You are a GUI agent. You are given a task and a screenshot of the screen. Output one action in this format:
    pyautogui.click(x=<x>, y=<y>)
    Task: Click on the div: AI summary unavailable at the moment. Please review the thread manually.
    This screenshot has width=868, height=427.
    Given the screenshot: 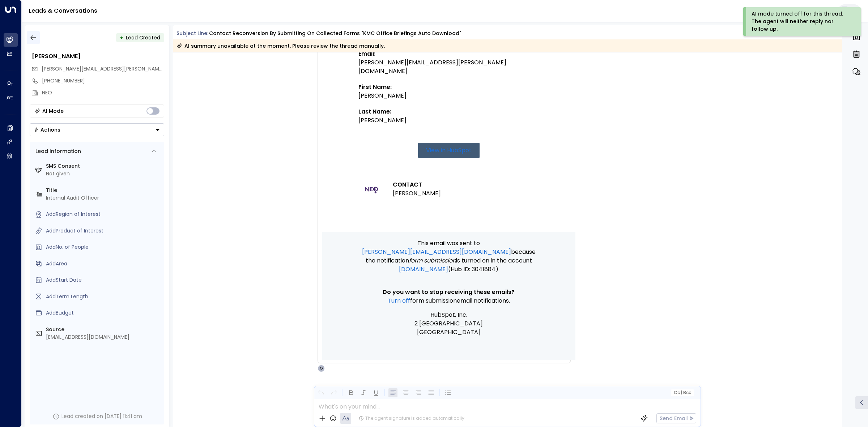 What is the action you would take?
    pyautogui.click(x=281, y=46)
    